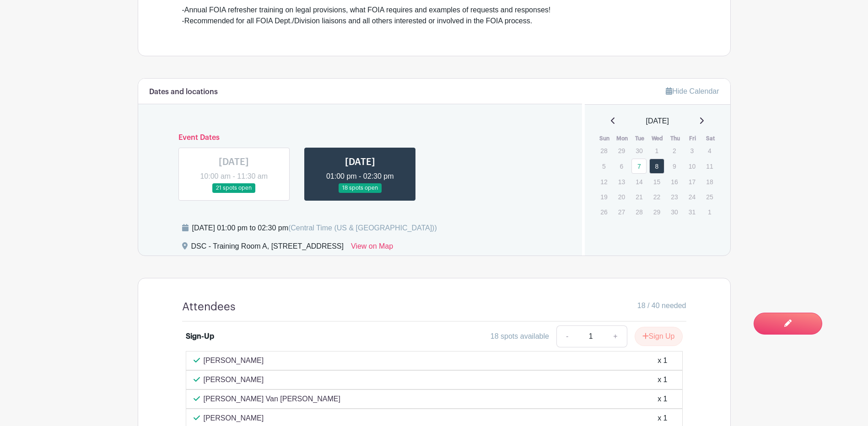  Describe the element at coordinates (692, 212) in the screenshot. I see `p: 31` at that location.